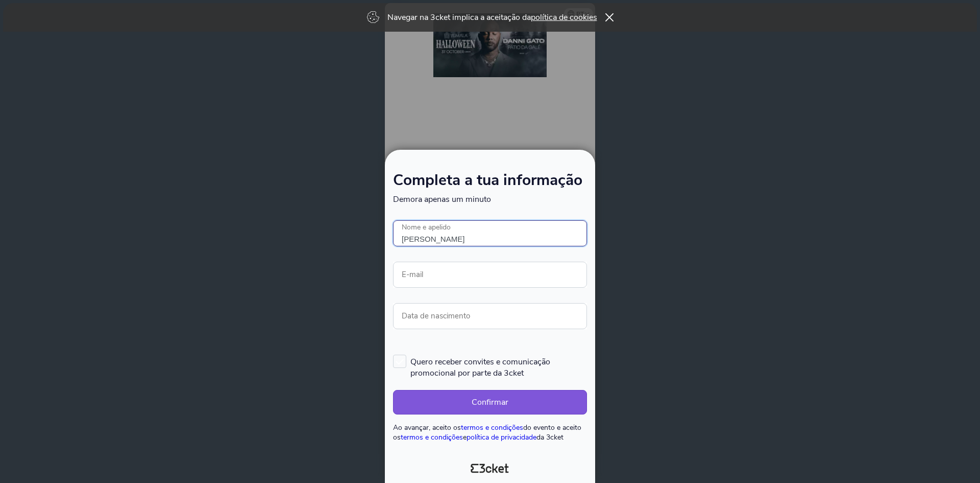  I want to click on a: política de cookies, so click(564, 18).